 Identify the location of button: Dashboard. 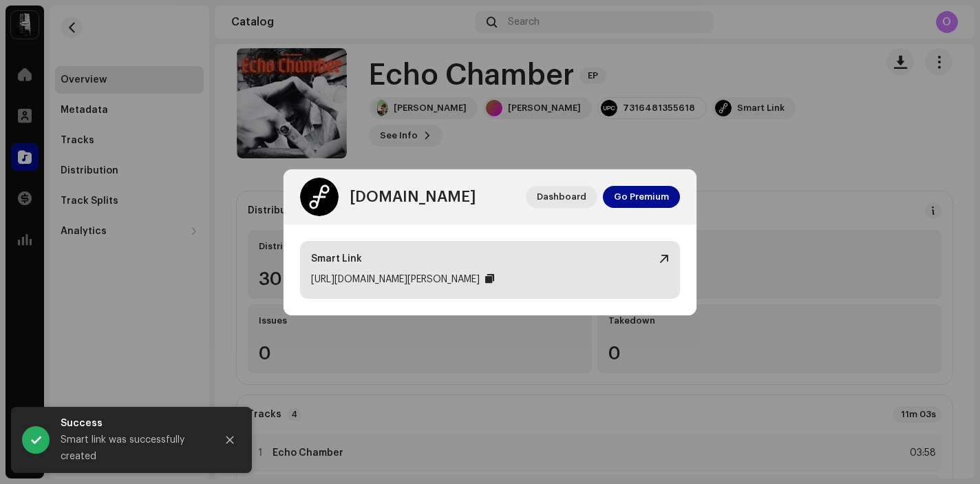
(561, 197).